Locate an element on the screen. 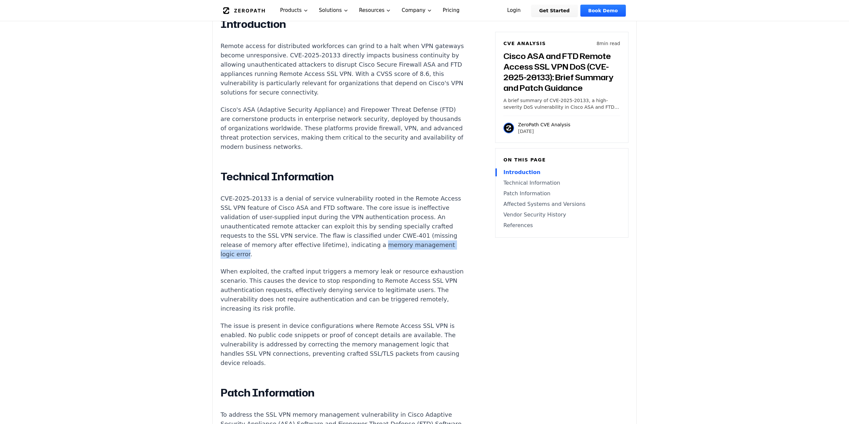  p: 8 min read is located at coordinates (608, 43).